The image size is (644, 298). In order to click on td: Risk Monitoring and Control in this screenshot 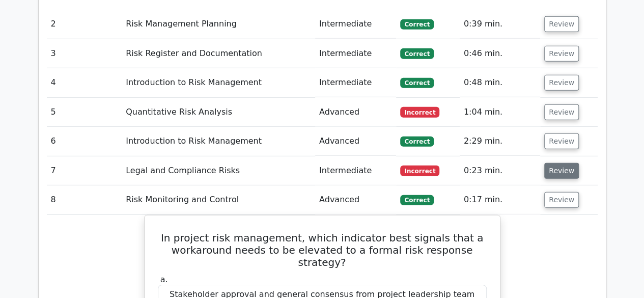, I will do `click(218, 199)`.